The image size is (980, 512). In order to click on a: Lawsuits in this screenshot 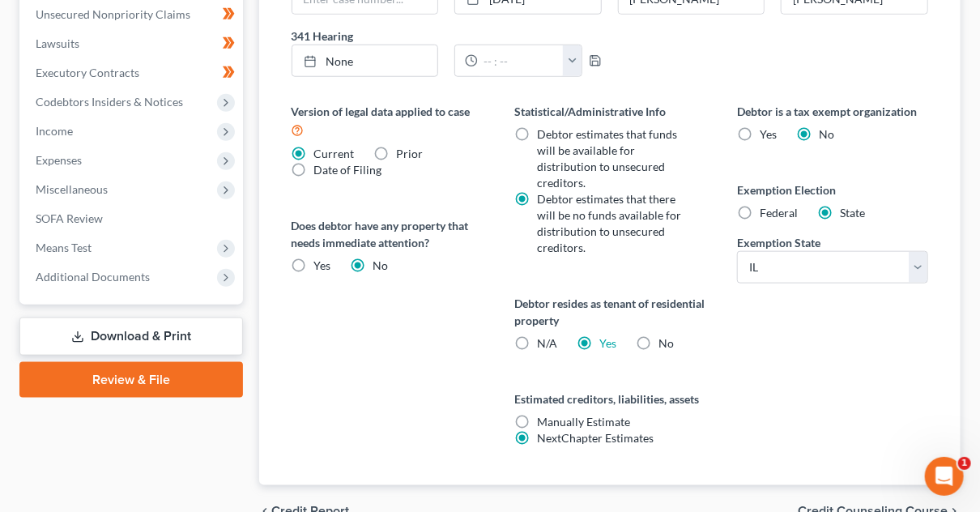, I will do `click(133, 44)`.